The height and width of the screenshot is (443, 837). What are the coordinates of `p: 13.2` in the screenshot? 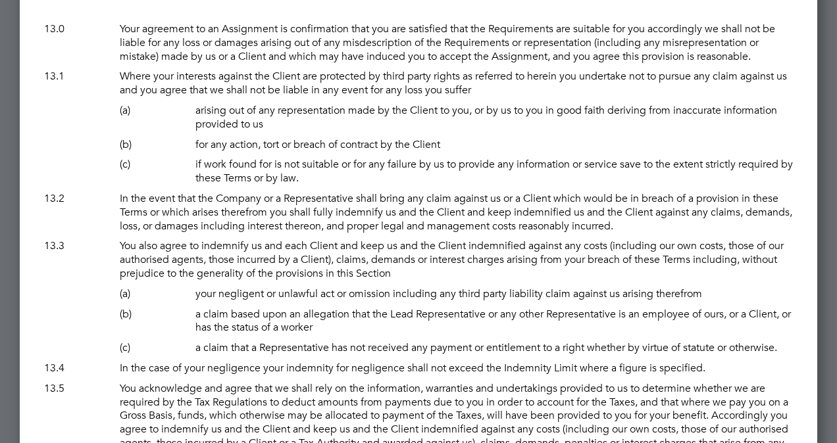 It's located at (78, 199).